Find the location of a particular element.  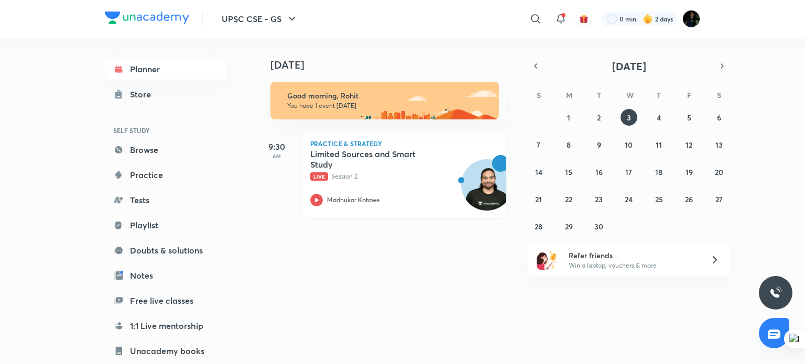

abbr: September 29, 2025 is located at coordinates (569, 226).